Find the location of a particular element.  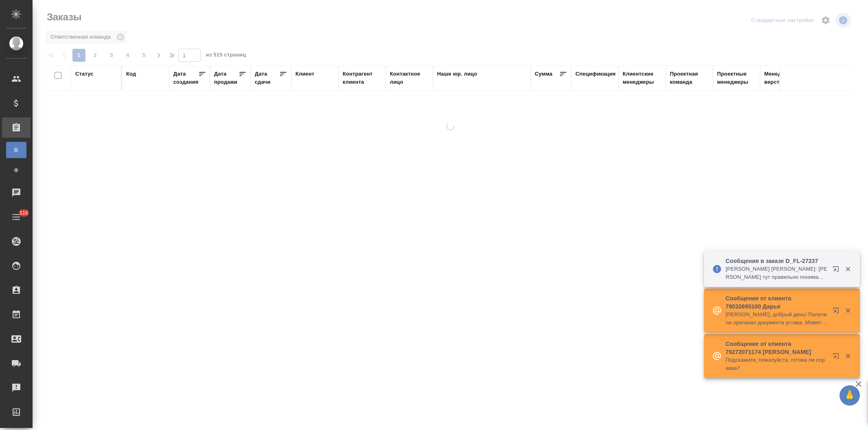

div: Дата создания is located at coordinates (186, 78).